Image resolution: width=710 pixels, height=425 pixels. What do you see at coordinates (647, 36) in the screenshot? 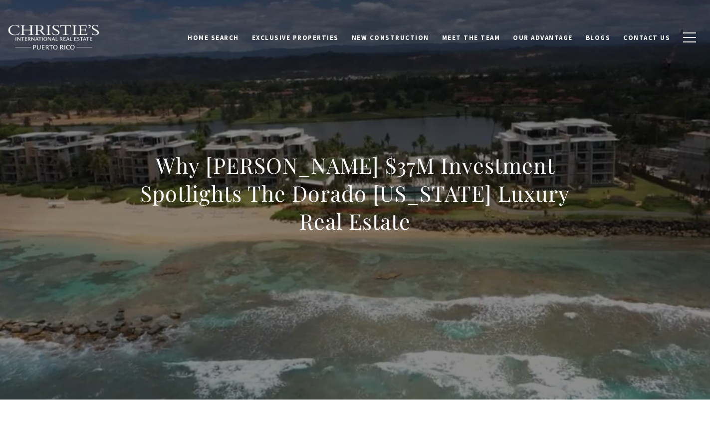
I see `span: Contact Us` at bounding box center [647, 36].